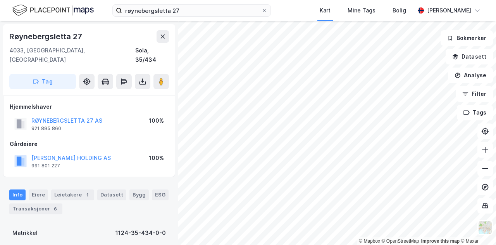 The image size is (496, 245). What do you see at coordinates (470, 57) in the screenshot?
I see `button: Datasett` at bounding box center [470, 57].